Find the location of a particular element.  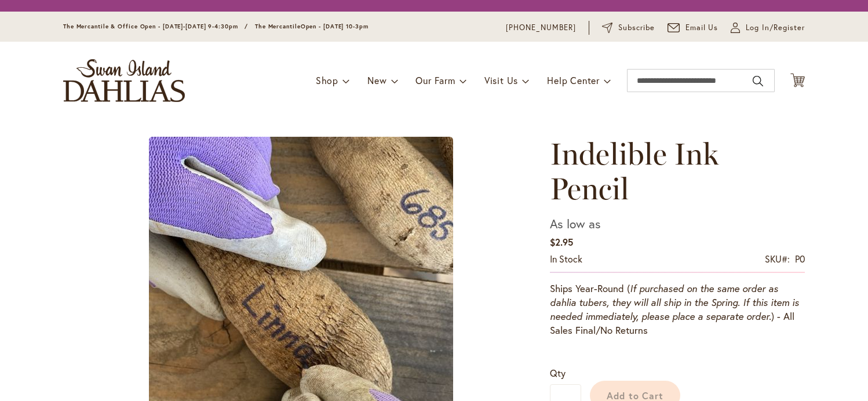

a: Log In/Register is located at coordinates (768, 28).